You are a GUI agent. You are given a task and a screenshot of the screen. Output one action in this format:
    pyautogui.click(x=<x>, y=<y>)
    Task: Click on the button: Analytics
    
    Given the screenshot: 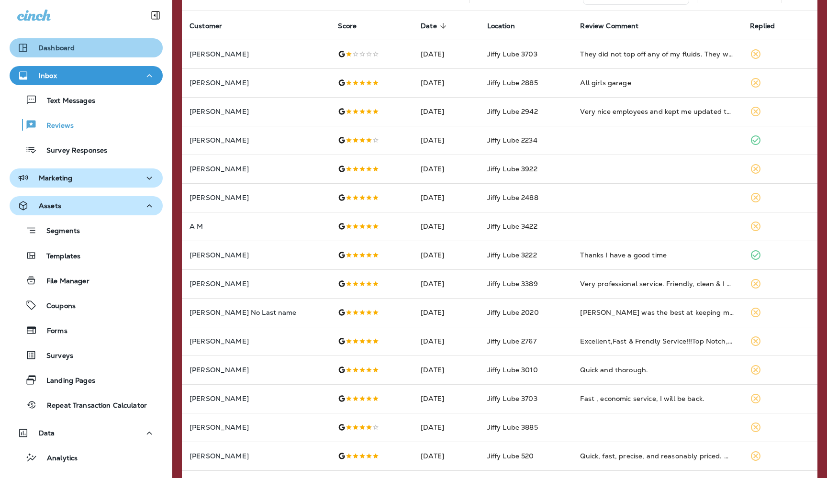 What is the action you would take?
    pyautogui.click(x=86, y=457)
    